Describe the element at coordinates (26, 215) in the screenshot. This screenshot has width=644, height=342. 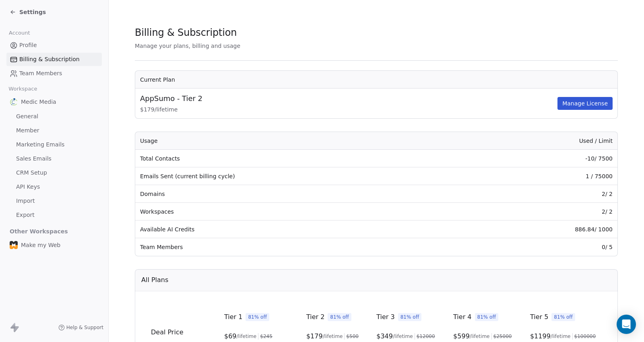
I see `span: Export` at that location.